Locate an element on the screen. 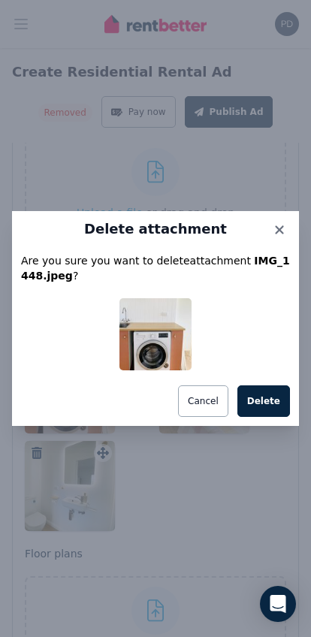  span: IMG_1448.jpeg is located at coordinates (156, 268).